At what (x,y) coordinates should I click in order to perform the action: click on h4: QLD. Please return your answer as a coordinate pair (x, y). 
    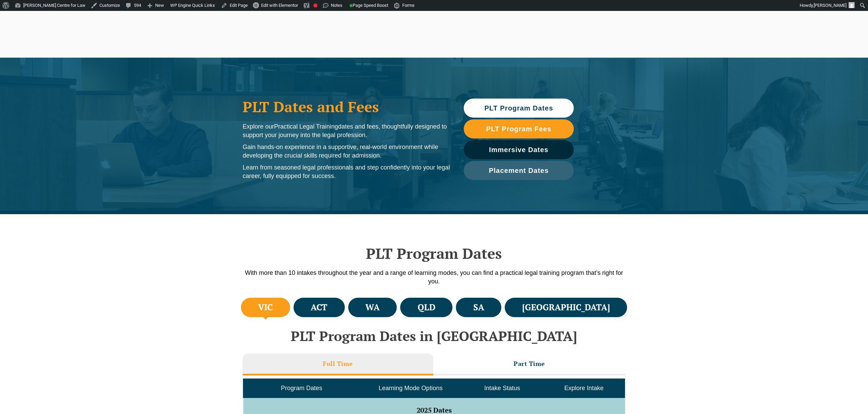
    Looking at the image, I should click on (427, 307).